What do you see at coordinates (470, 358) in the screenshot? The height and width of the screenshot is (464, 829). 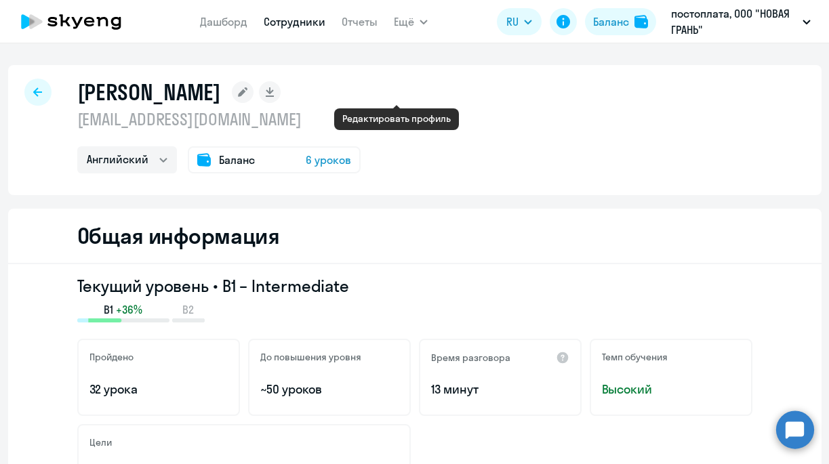 I see `h5: Время разговора` at bounding box center [470, 358].